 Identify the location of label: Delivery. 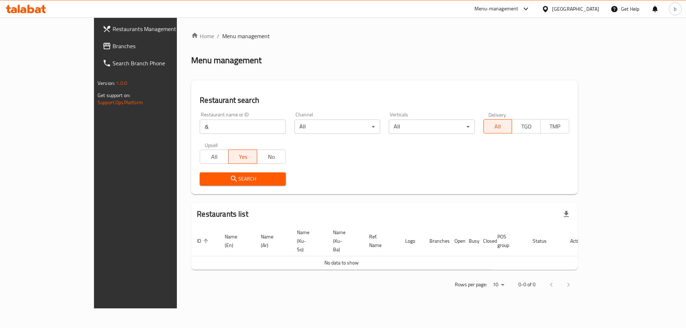
(497, 115).